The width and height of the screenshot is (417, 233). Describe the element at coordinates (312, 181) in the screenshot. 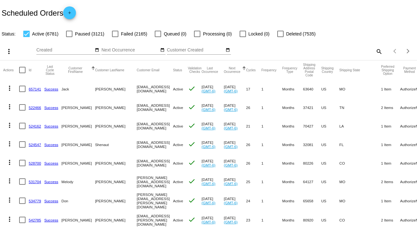

I see `mat-cell: 64127` at that location.